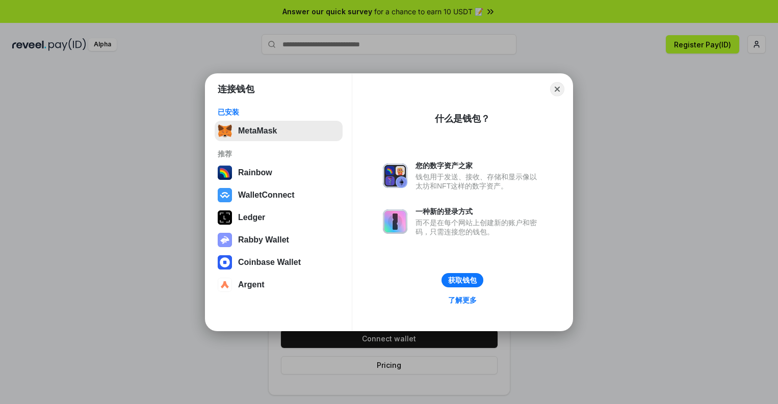 The image size is (778, 404). Describe the element at coordinates (479, 212) in the screenshot. I see `div: 一种新的登录方式` at that location.